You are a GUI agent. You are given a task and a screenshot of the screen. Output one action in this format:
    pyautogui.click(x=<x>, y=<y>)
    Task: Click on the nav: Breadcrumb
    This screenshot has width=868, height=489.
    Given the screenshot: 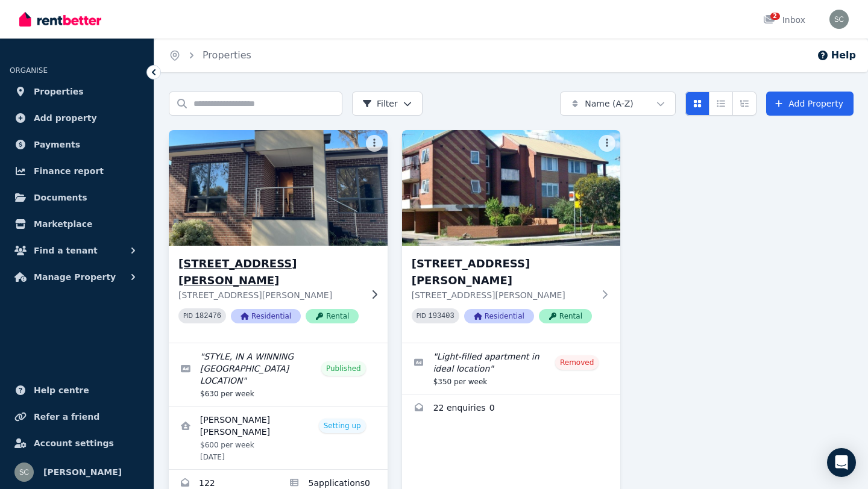 What is the action you would take?
    pyautogui.click(x=210, y=55)
    